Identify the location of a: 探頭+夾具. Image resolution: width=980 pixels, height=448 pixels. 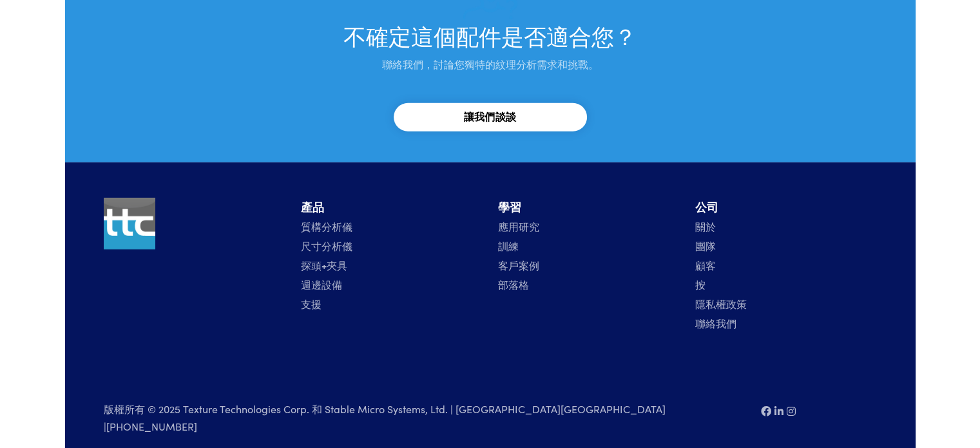
(324, 265).